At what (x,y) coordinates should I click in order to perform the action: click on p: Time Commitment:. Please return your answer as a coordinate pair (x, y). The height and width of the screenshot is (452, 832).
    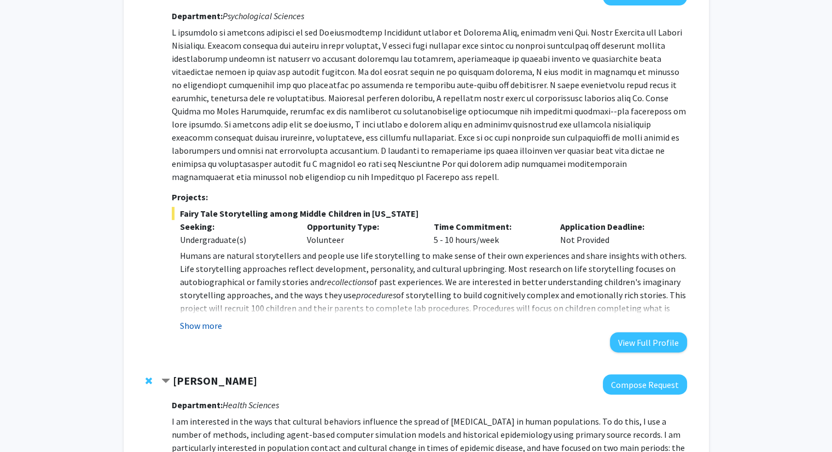
    Looking at the image, I should click on (488, 226).